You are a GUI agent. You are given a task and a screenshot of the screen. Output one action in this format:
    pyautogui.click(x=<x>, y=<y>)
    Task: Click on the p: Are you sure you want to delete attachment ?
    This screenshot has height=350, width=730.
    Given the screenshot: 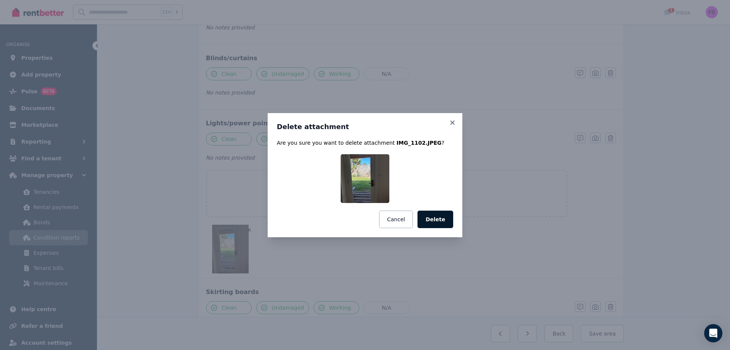 What is the action you would take?
    pyautogui.click(x=365, y=143)
    